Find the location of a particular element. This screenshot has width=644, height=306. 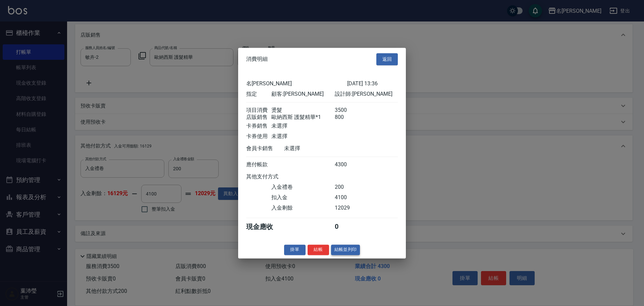

button: 結帳 is located at coordinates (318, 249).